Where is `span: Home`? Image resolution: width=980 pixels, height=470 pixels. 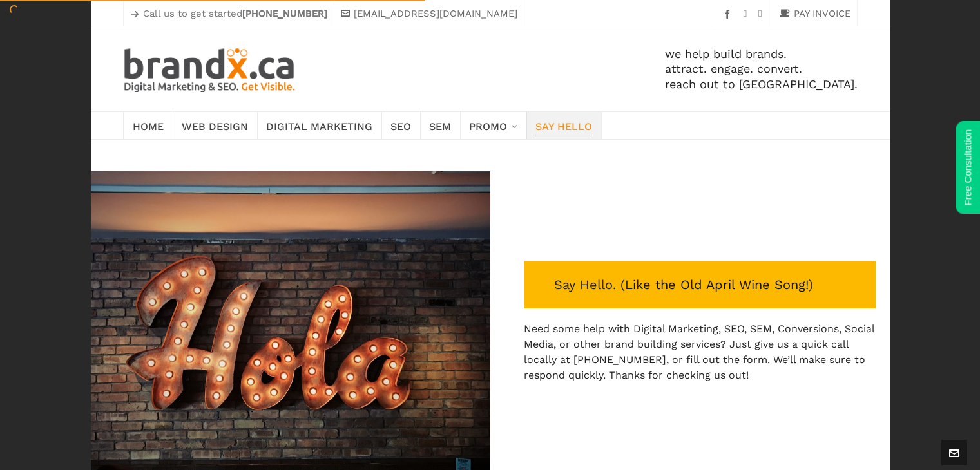 span: Home is located at coordinates (148, 126).